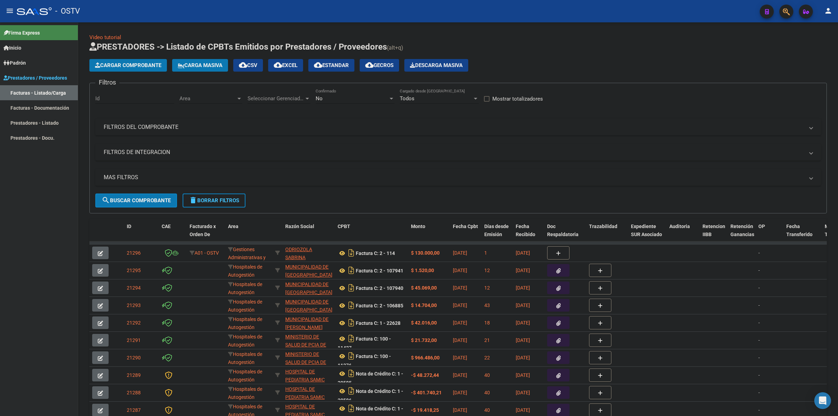 Image resolution: width=838 pixels, height=416 pixels. What do you see at coordinates (454, 127) in the screenshot?
I see `mat-panel-title: FILTROS DEL COMPROBANTE` at bounding box center [454, 127].